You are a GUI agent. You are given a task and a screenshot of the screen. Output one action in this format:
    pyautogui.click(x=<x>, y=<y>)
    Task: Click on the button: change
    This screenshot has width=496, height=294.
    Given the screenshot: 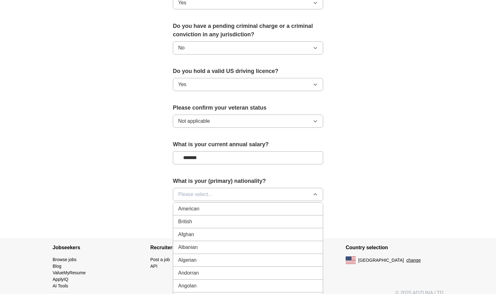 What is the action you would take?
    pyautogui.click(x=414, y=260)
    